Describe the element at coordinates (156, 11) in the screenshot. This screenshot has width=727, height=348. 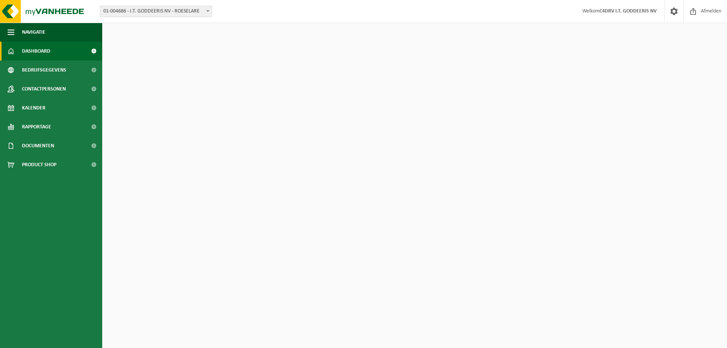
I see `span: 01-004686 - I.T. GODDEERIS NV - ROESELARE` at that location.